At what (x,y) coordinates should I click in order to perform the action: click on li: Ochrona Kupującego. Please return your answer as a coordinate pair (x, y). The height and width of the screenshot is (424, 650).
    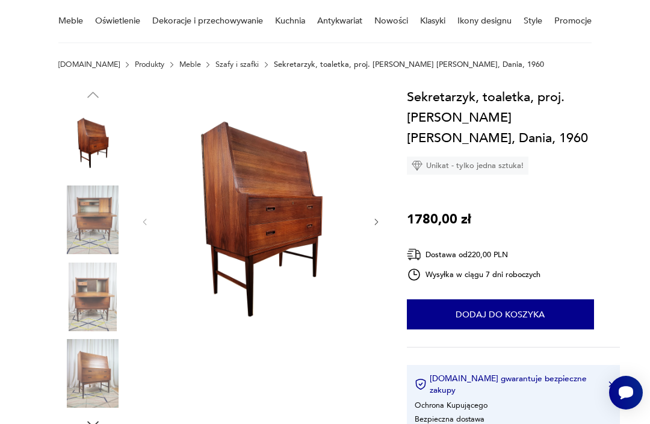
    Looking at the image, I should click on (451, 405).